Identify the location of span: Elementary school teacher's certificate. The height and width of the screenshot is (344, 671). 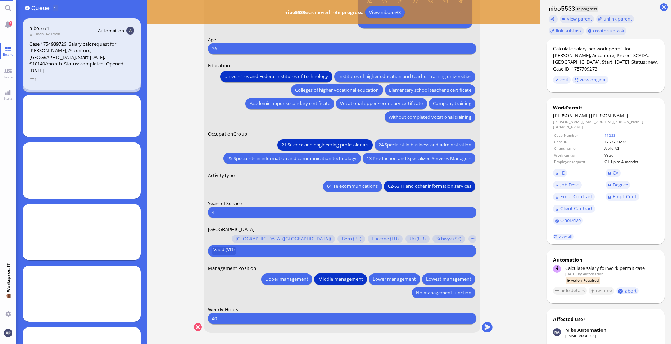
(430, 90).